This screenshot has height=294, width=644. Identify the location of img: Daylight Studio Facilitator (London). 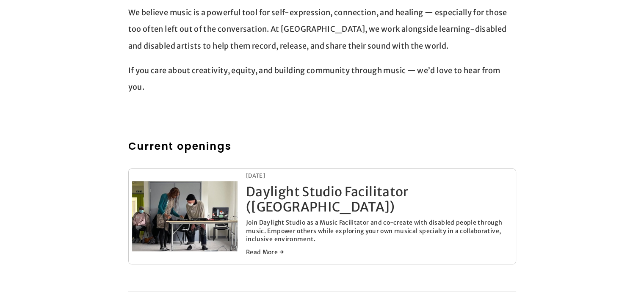
(185, 216).